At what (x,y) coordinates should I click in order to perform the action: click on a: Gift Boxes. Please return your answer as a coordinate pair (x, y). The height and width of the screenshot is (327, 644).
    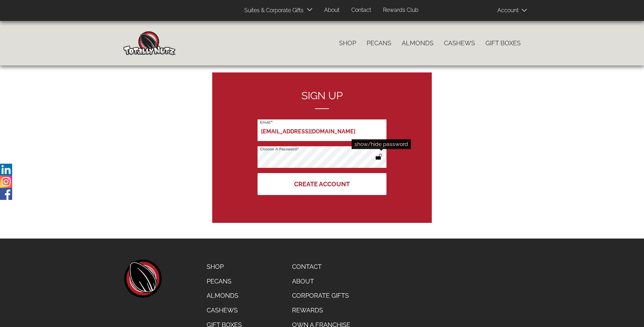
    Looking at the image, I should click on (503, 43).